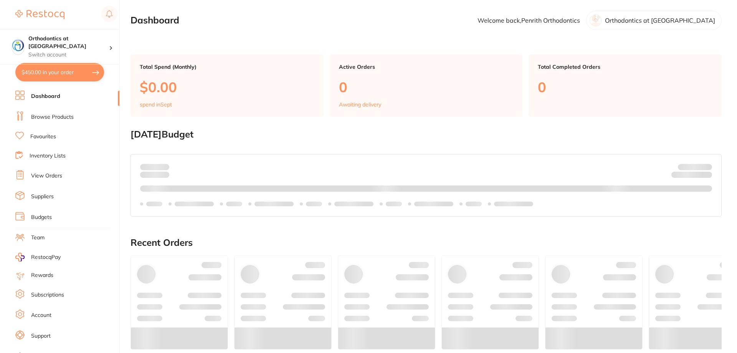 This screenshot has width=737, height=353. I want to click on p: Spent:, so click(155, 167).